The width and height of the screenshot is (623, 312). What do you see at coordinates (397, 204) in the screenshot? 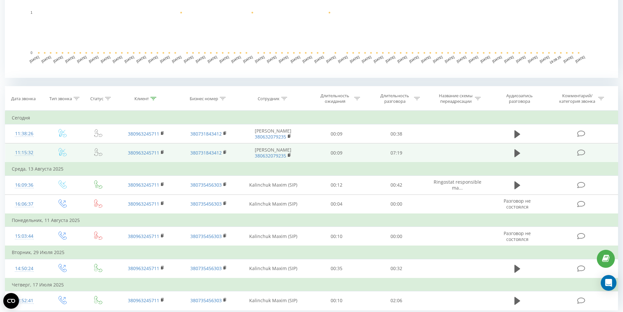
I see `td: 00:00` at bounding box center [397, 204].